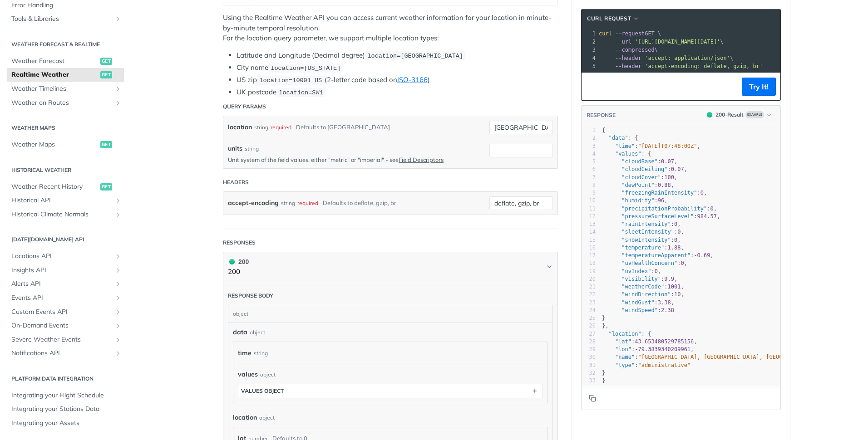  Describe the element at coordinates (118, 201) in the screenshot. I see `button: Show subpages for Historical API` at that location.